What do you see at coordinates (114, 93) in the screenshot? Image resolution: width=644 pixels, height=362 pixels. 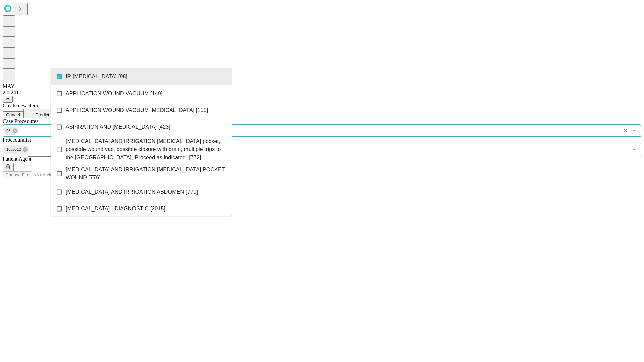 I see `span: APPLICATION WOUND VACUUM [149]` at bounding box center [114, 93].